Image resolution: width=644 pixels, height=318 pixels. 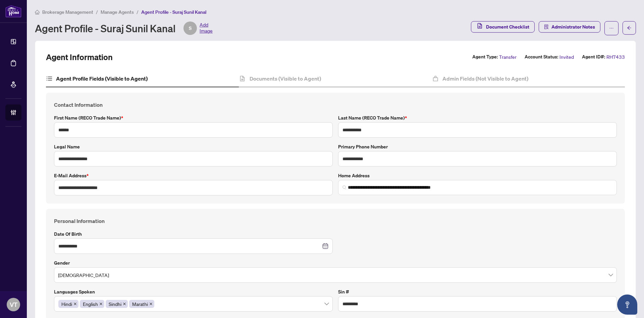 I want to click on h4: Documents (Visible to Agent), so click(x=285, y=78).